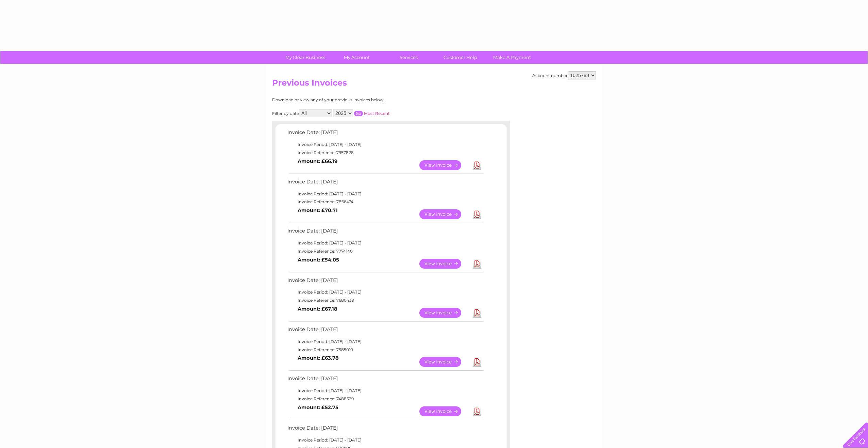 This screenshot has height=448, width=868. Describe the element at coordinates (564, 75) in the screenshot. I see `div: Account number` at that location.